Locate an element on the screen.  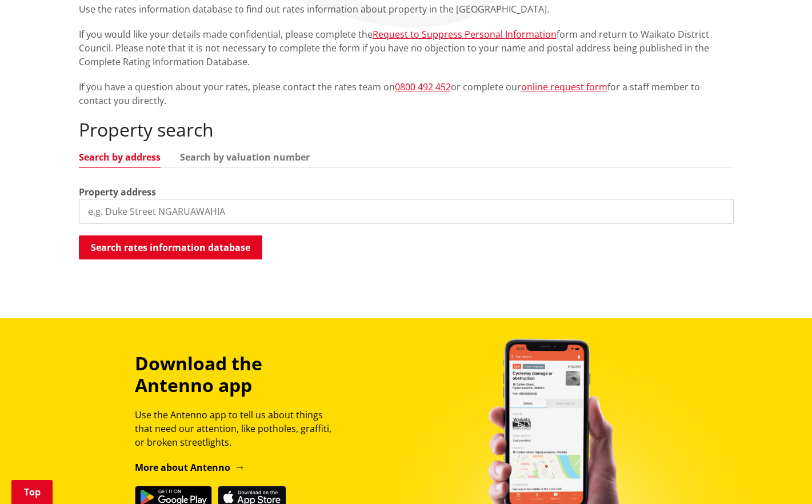
p: If you would like your details made confidential, please complete the form and return to Waikato ... is located at coordinates (406, 48).